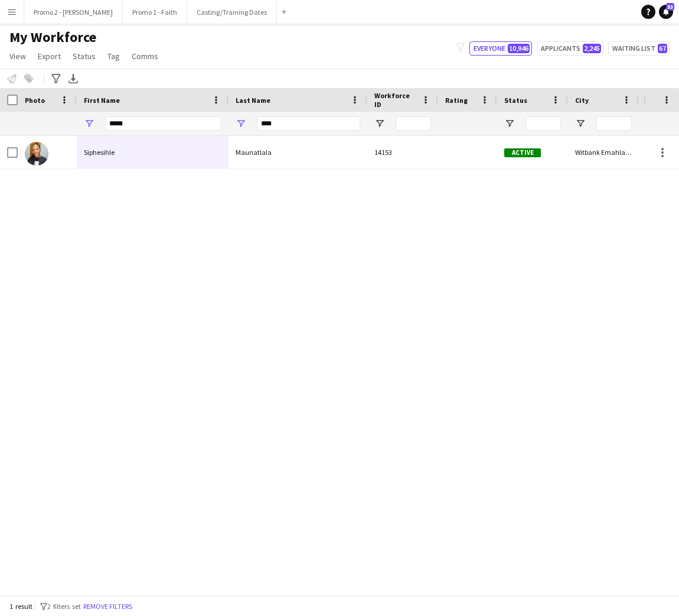 Image resolution: width=679 pixels, height=616 pixels. I want to click on app-action-btn: Export XLSX, so click(73, 79).